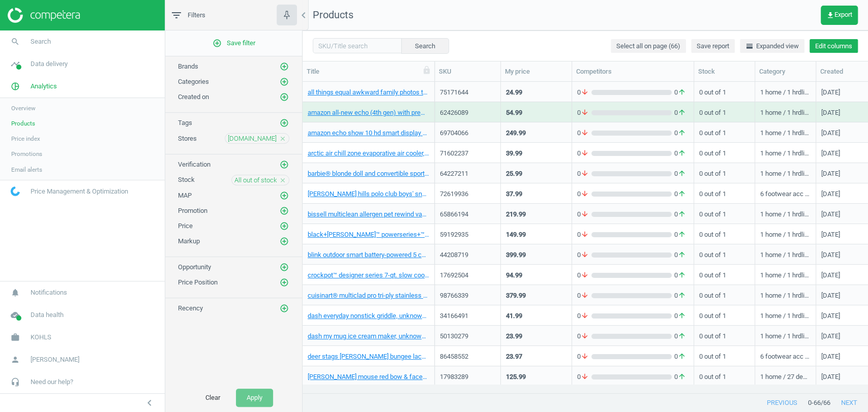 This screenshot has height=412, width=868. What do you see at coordinates (786, 256) in the screenshot?
I see `div: 1 home / 1 hrdlines gift impuls / 74 tech floor care personal care / 50 smart home tablets / 30 s...` at bounding box center [786, 256].